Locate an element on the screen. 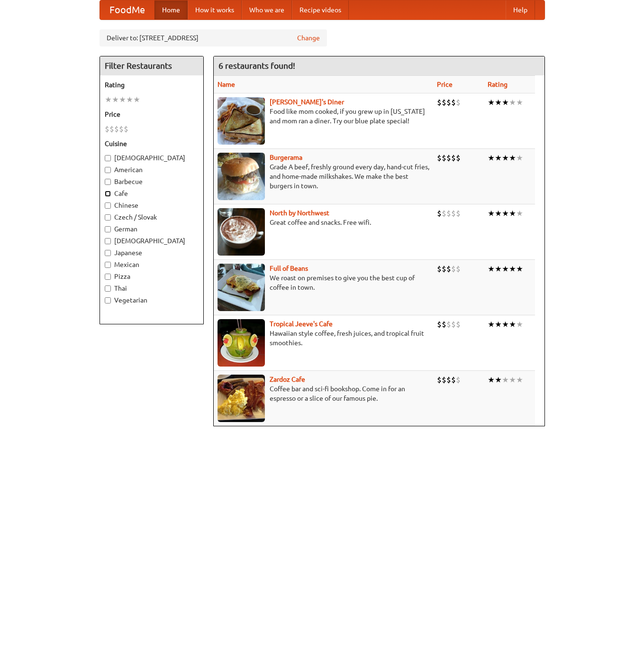  a: Tropical Jeeve's Cafe is located at coordinates (301, 324).